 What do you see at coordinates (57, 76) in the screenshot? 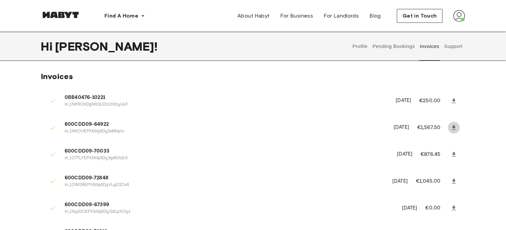
I see `span: Invoices` at bounding box center [57, 76].